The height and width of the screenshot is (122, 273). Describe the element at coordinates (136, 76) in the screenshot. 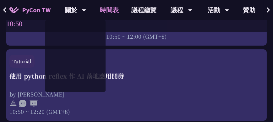

I see `div: 使用 python reflex 作 AI 落地應用開發` at that location.